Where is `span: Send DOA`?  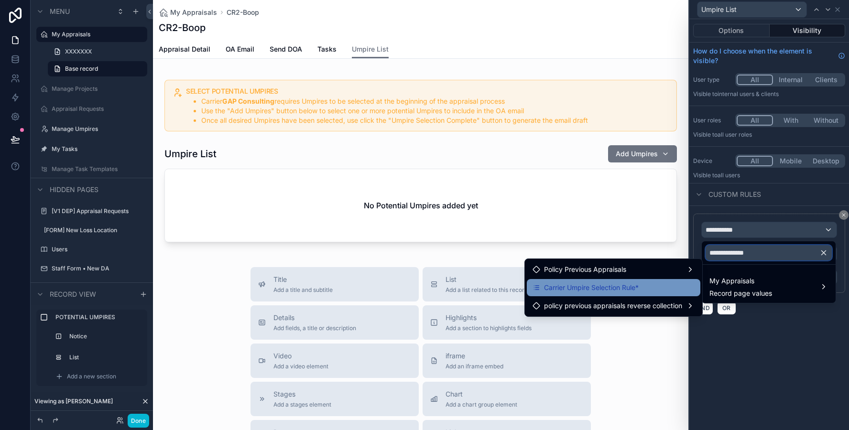
span: Send DOA is located at coordinates (286, 49).